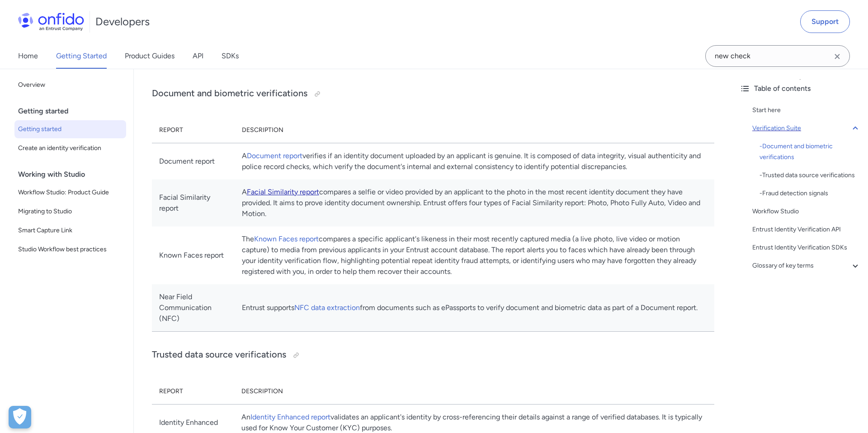  I want to click on a: -Trusted data source verifications, so click(810, 176).